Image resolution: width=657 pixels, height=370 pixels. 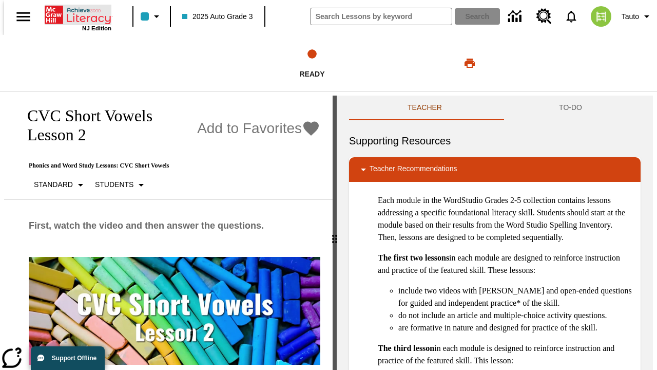 I want to click on button: Support Offline, so click(x=68, y=358).